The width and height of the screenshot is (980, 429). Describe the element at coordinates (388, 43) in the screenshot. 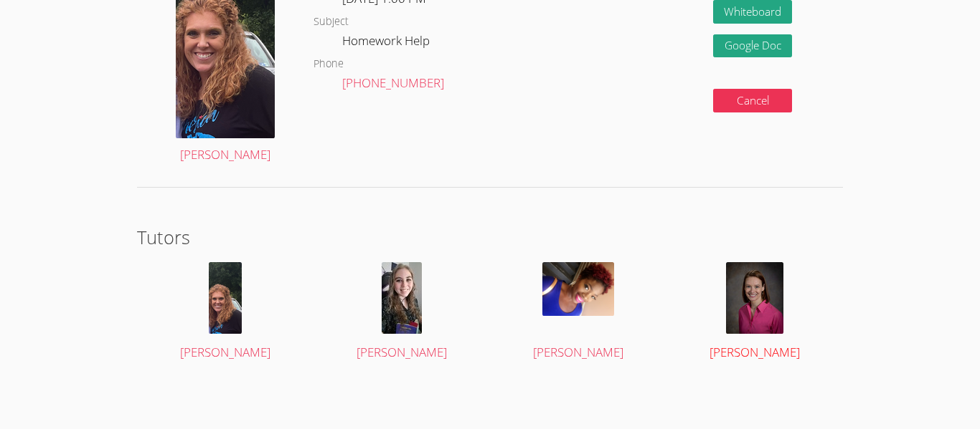

I see `dd: Homework Help` at that location.